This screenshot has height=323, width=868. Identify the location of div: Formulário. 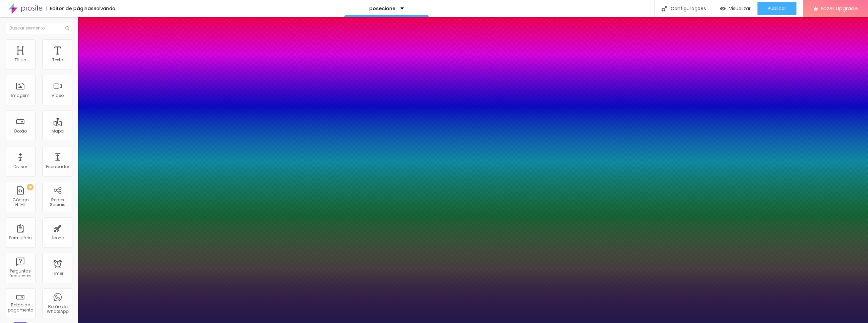
(20, 238).